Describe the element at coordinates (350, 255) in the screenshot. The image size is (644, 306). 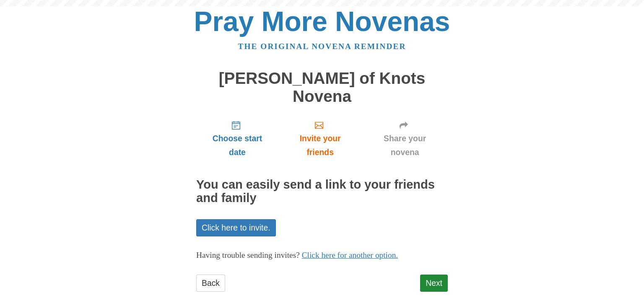
I see `a: Click here for another option.` at that location.